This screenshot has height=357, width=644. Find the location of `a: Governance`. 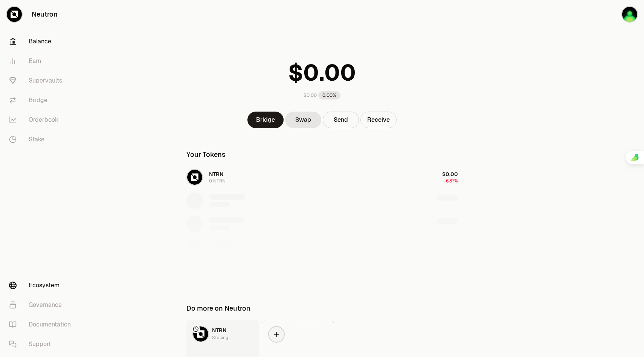

a: Governance is located at coordinates (42, 305).